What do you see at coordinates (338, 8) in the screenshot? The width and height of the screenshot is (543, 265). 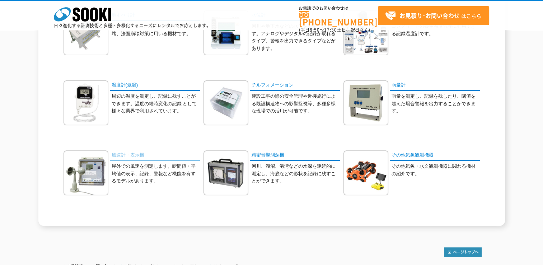 I see `span: お電話でのお問い合わせは` at bounding box center [338, 8].